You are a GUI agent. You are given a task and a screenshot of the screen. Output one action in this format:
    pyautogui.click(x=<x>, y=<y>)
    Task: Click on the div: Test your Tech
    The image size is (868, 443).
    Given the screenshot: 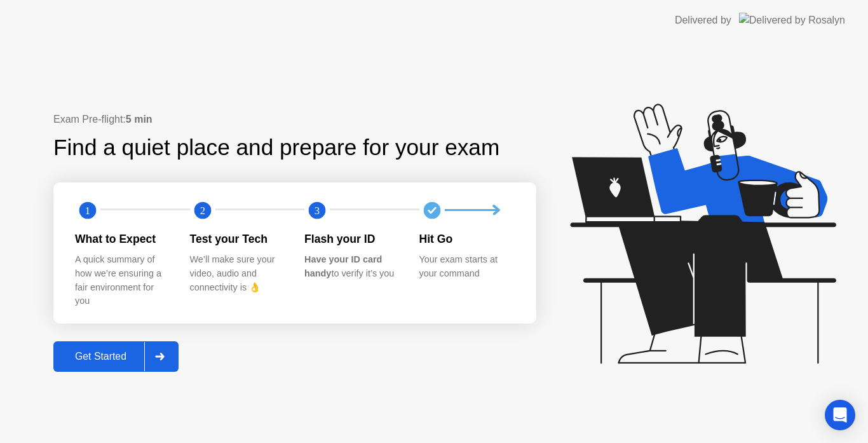 What is the action you would take?
    pyautogui.click(x=237, y=239)
    